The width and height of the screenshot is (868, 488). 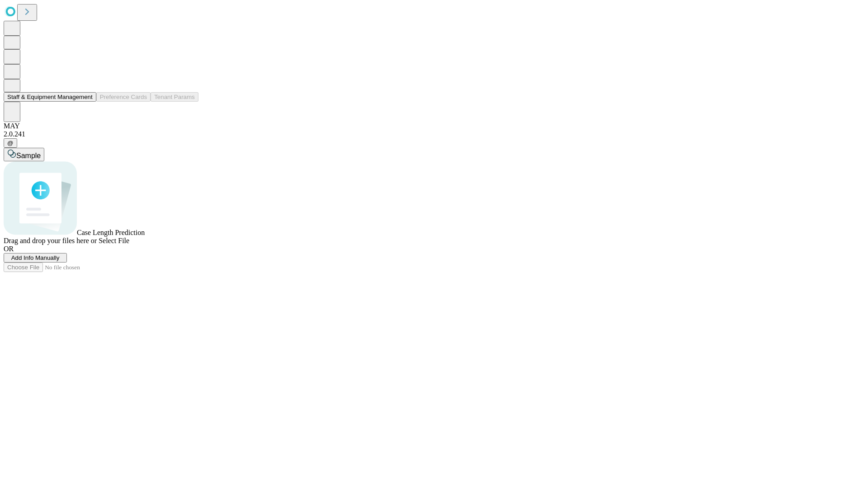 I want to click on span: Sample, so click(x=29, y=156).